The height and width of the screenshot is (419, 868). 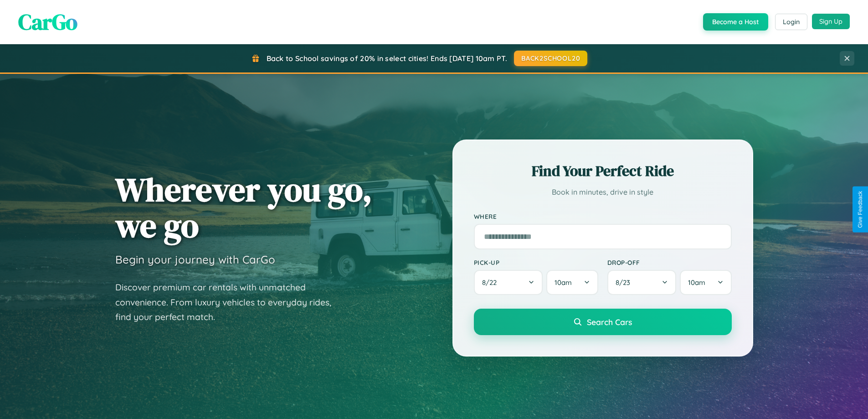 I want to click on button: Login, so click(x=792, y=22).